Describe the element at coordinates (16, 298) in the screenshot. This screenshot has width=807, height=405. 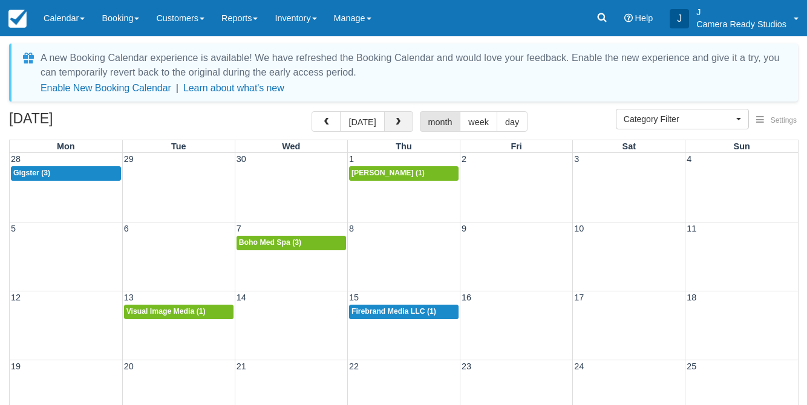
I see `span: 12` at that location.